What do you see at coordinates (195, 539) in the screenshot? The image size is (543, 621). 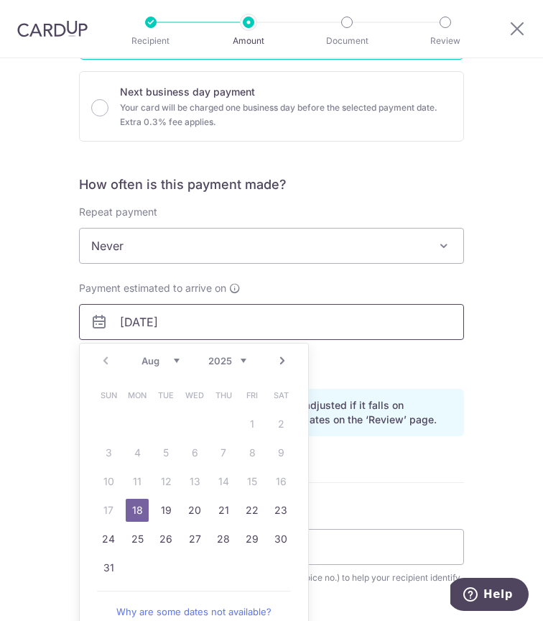 I see `a: 27` at bounding box center [195, 539].